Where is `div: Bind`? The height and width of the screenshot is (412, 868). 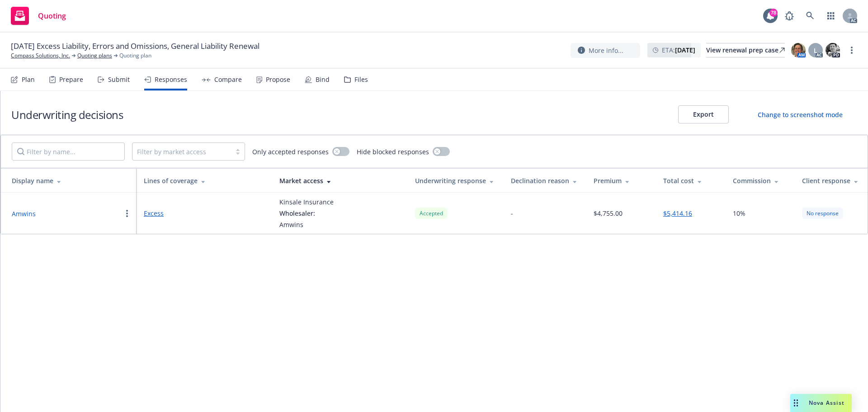
div: Bind is located at coordinates (323, 79).